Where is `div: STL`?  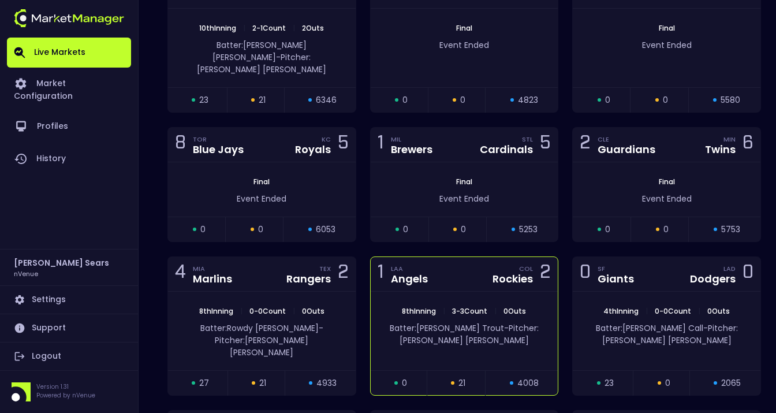 div: STL is located at coordinates (527, 139).